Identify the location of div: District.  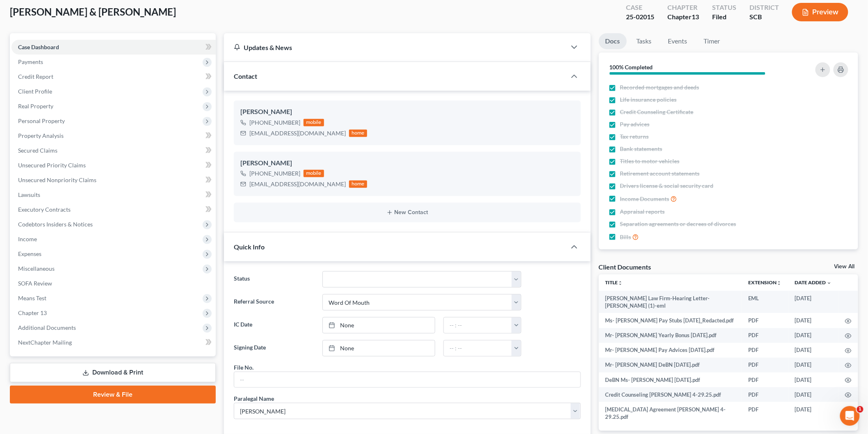
(764, 7).